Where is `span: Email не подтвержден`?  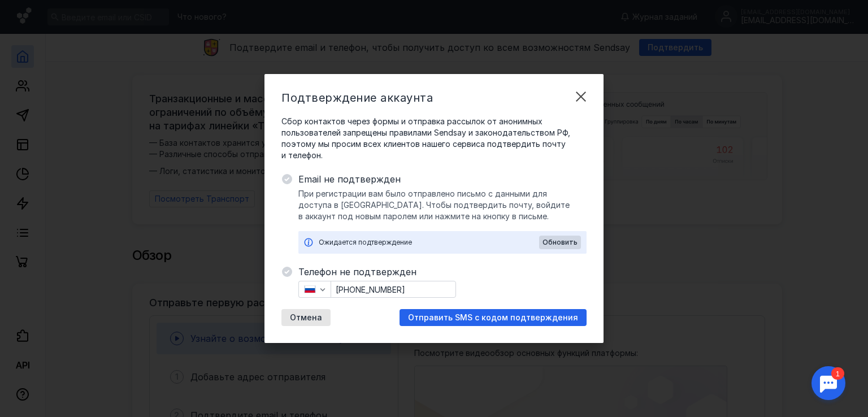
span: Email не подтвержден is located at coordinates (442, 179).